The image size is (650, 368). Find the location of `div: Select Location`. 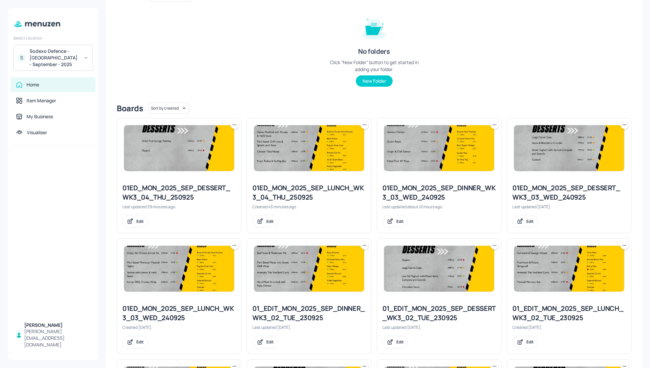

div: Select Location is located at coordinates (53, 38).